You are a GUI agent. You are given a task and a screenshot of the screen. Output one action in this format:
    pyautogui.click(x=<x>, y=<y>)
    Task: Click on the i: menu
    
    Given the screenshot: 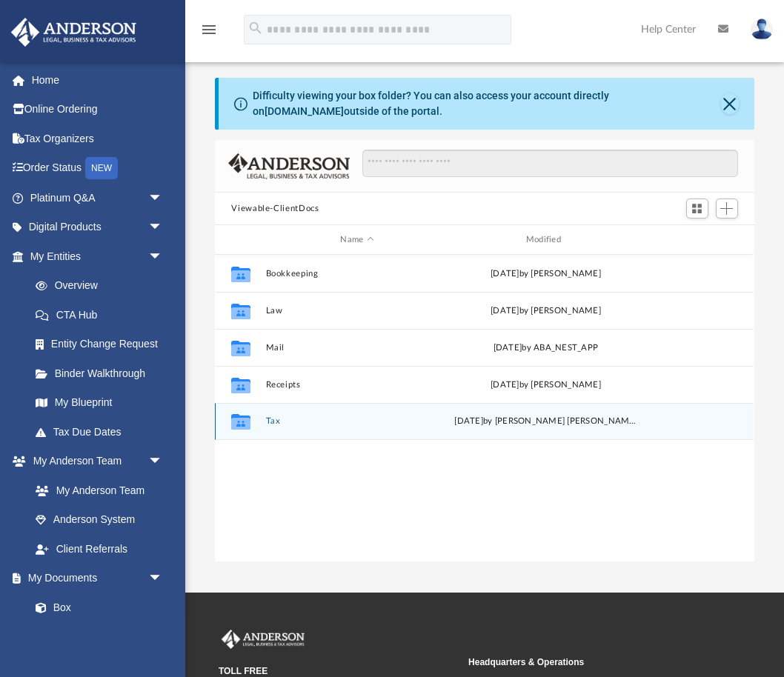 What is the action you would take?
    pyautogui.click(x=209, y=30)
    